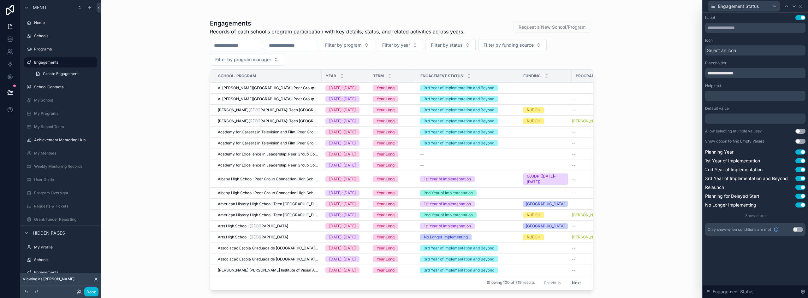 This screenshot has width=808, height=298. Describe the element at coordinates (747, 179) in the screenshot. I see `span: 3rd Year of Implementation and Beyond` at that location.